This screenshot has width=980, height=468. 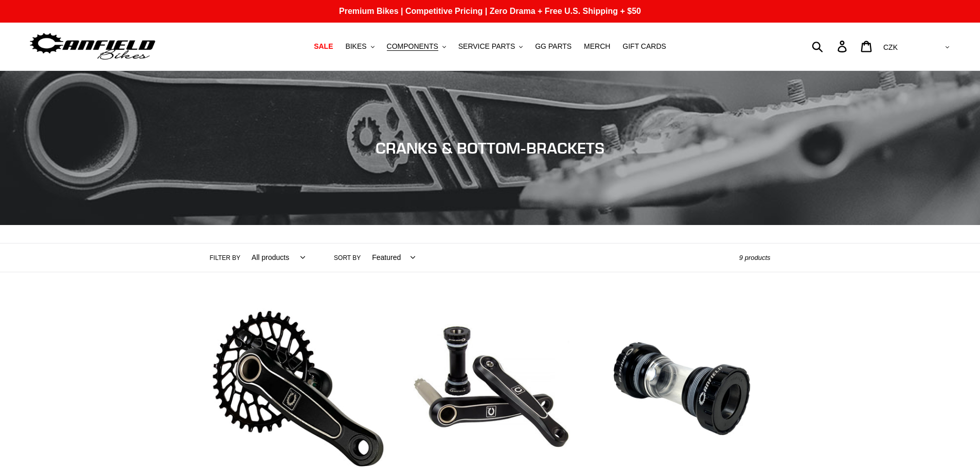 What do you see at coordinates (553, 46) in the screenshot?
I see `span: GG PARTS` at bounding box center [553, 46].